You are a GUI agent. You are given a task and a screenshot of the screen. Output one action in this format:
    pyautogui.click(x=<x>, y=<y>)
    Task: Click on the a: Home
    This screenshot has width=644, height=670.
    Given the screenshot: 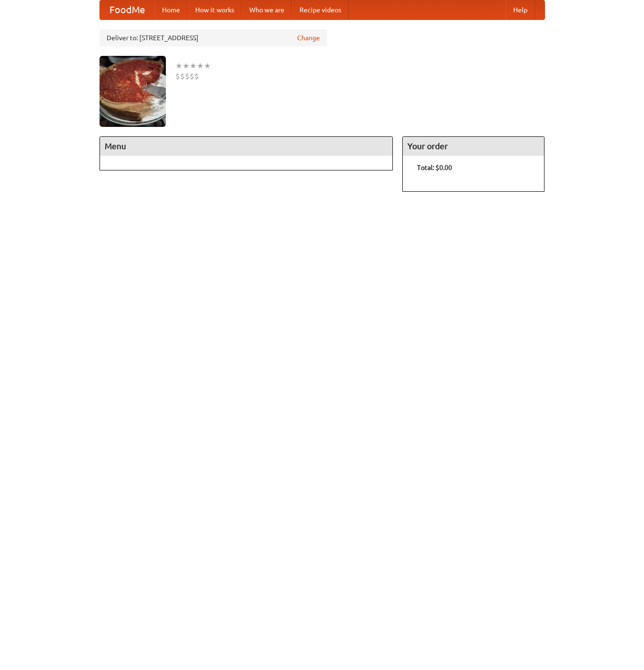 What is the action you would take?
    pyautogui.click(x=171, y=10)
    